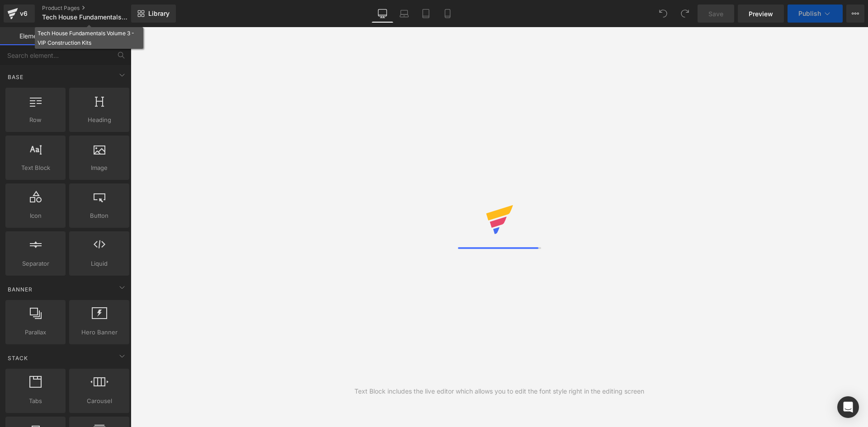 The image size is (868, 427). I want to click on span: Hero Banner, so click(99, 332).